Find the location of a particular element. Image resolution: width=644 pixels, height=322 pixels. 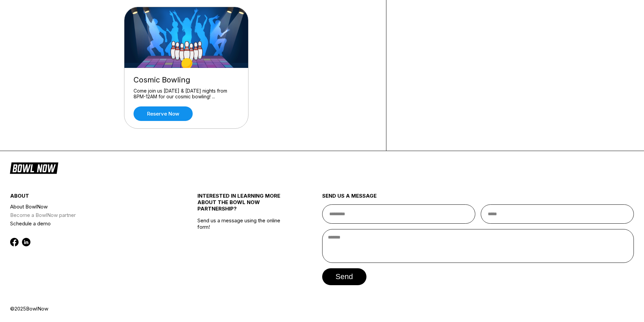

a: Become a BowlNow partner is located at coordinates (88, 215).